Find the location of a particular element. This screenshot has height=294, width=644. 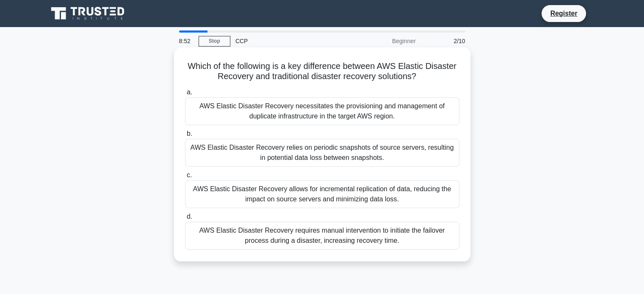

div: AWS Elastic Disaster Recovery requires manual intervention to initiate the failover process durin... is located at coordinates (322, 236).